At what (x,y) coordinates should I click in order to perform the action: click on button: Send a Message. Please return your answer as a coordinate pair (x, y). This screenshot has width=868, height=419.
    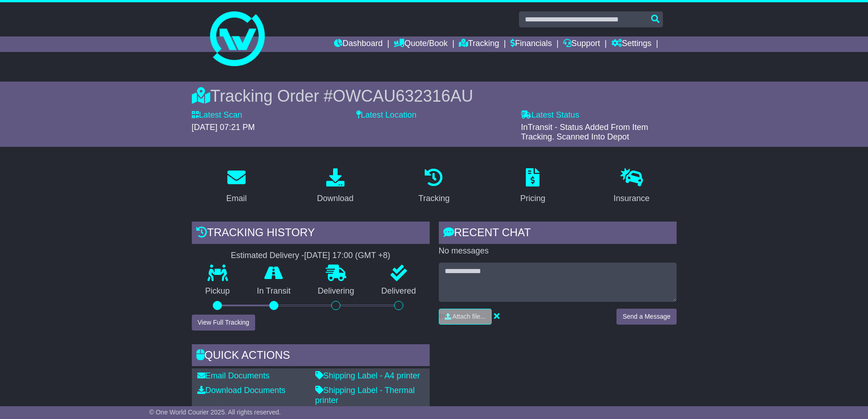
    Looking at the image, I should click on (646, 316).